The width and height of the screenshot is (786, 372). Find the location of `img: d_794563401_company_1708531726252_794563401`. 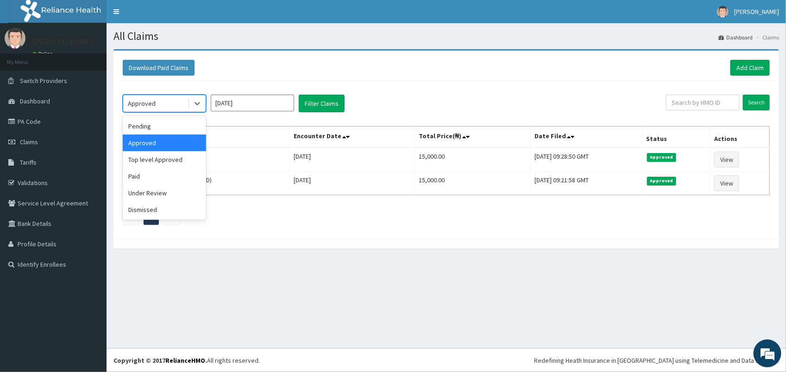

img: d_794563401_company_1708531726252_794563401 is located at coordinates (27, 58).